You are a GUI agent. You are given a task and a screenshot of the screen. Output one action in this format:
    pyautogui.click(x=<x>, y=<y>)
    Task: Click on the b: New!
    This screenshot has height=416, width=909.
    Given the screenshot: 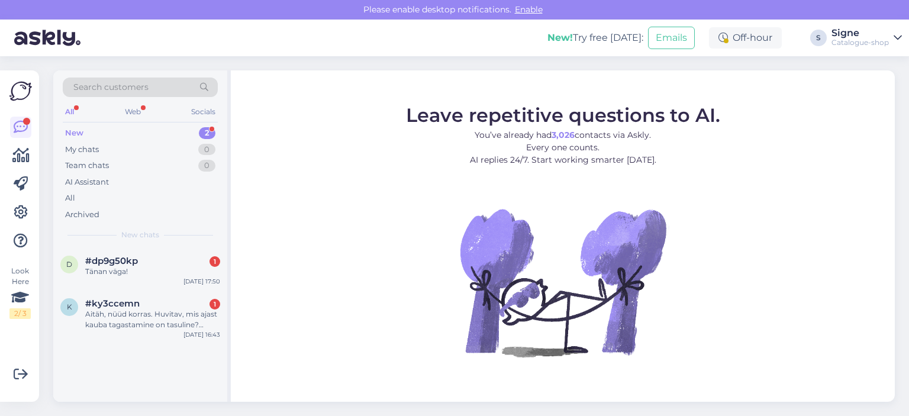 What is the action you would take?
    pyautogui.click(x=560, y=37)
    